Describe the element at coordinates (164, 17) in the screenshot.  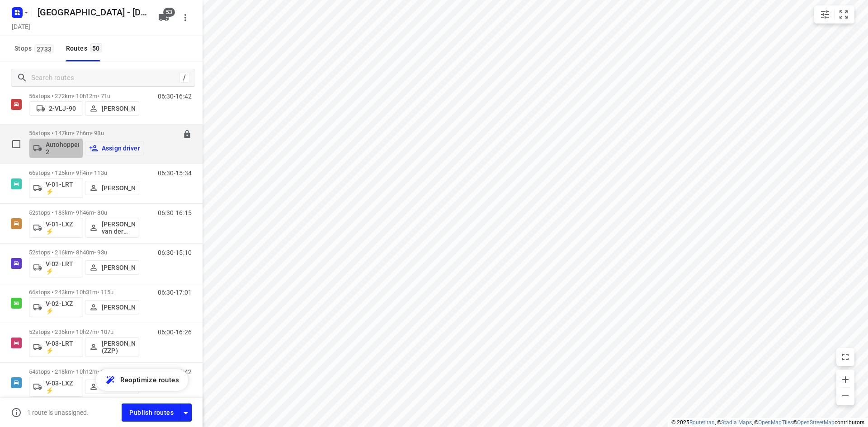
I see `button: 53` at that location.